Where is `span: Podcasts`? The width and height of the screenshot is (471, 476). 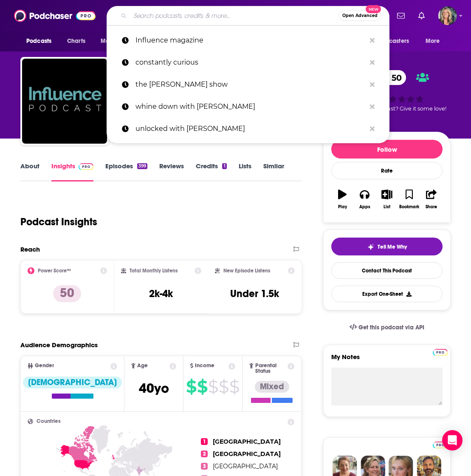 span: Podcasts is located at coordinates (39, 41).